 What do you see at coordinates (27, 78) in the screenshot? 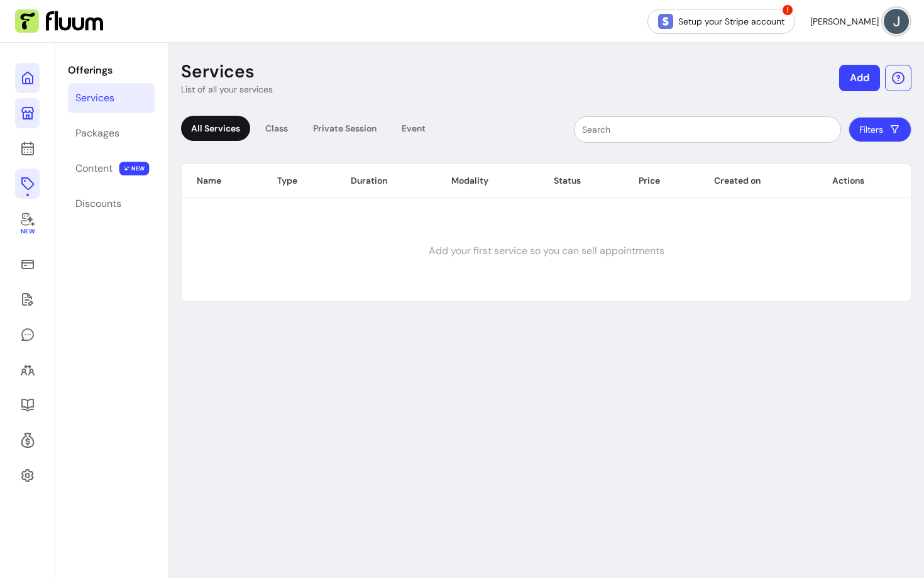
I see `a: Home` at bounding box center [27, 78].